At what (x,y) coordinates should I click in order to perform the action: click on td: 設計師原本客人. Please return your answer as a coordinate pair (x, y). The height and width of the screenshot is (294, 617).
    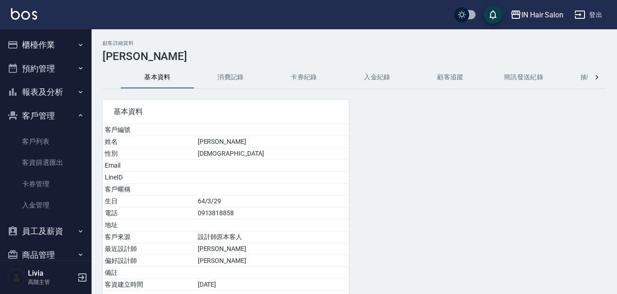
    Looking at the image, I should click on (272, 237).